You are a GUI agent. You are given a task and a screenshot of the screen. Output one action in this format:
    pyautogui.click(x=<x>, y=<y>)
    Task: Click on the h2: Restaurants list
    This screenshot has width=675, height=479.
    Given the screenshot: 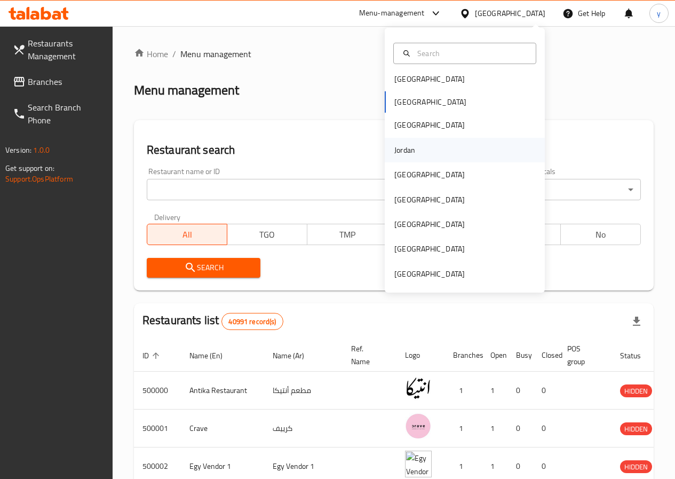 What is the action you would take?
    pyautogui.click(x=213, y=321)
    